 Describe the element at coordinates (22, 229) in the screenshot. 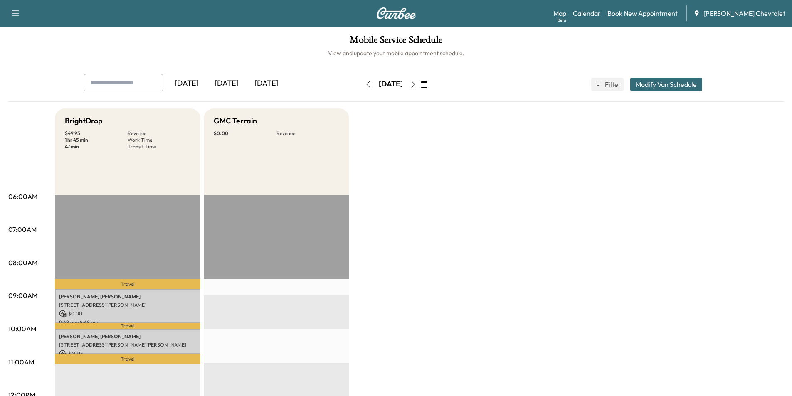

I see `p: 07:00AM` at that location.